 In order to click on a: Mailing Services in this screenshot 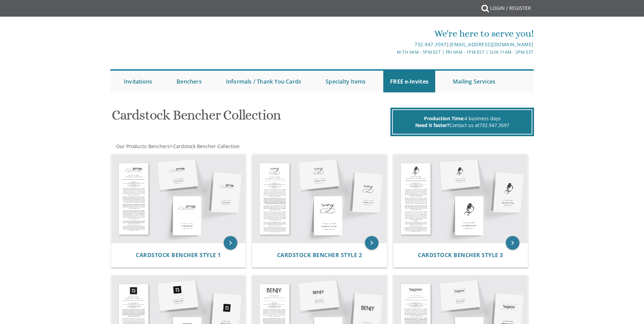, I will do `click(474, 82)`.